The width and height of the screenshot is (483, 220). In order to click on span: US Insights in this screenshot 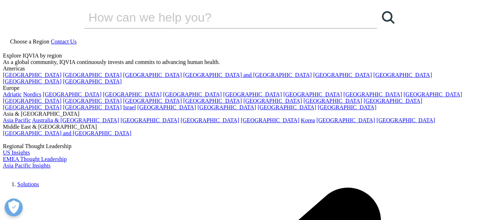, I will do `click(16, 153)`.